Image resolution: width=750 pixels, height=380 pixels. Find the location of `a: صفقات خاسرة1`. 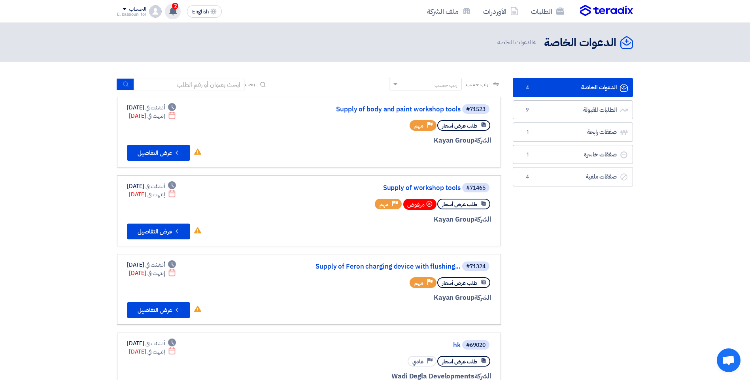

a: صفقات خاسرة1 is located at coordinates (573, 155).